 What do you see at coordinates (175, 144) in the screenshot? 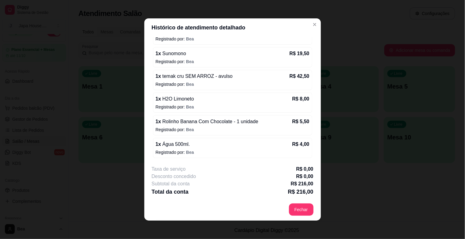
I see `span: Água 500ml.` at bounding box center [175, 144].